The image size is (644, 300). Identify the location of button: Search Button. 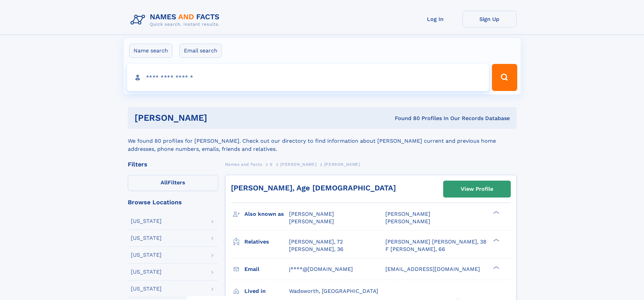
(504, 78).